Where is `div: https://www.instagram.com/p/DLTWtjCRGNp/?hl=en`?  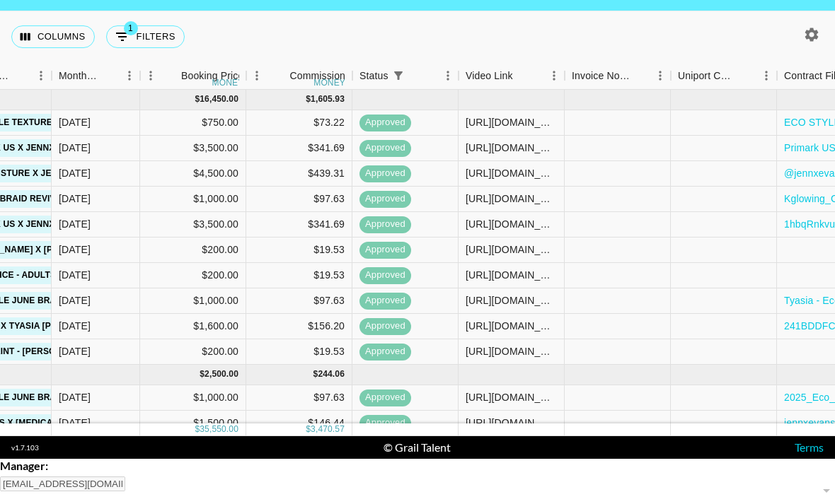 div: https://www.instagram.com/p/DLTWtjCRGNp/?hl=en is located at coordinates (511, 326).